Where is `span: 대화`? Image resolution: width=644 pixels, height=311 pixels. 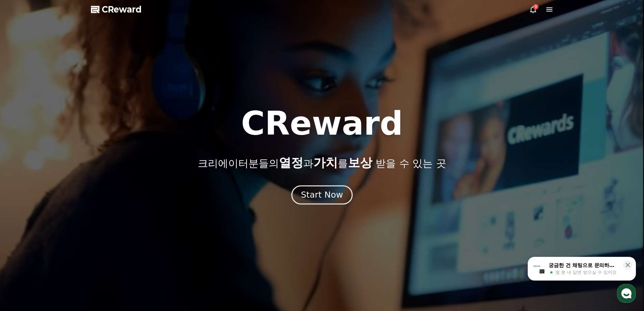 span: 대화 is located at coordinates (66, 228).